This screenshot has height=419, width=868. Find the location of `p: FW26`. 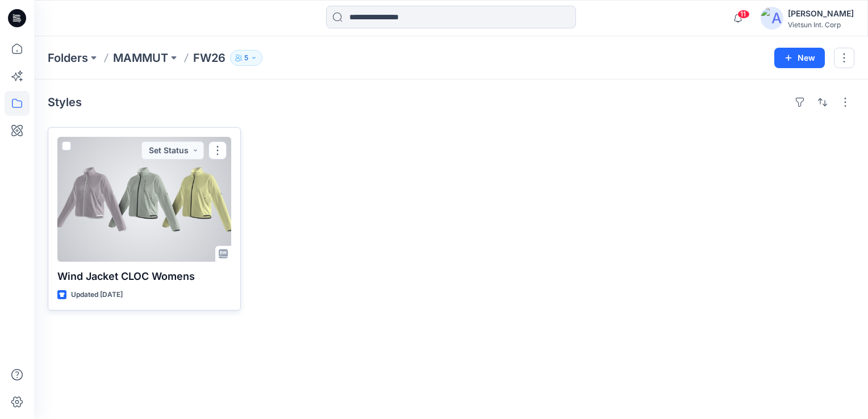

p: FW26 is located at coordinates (209, 58).